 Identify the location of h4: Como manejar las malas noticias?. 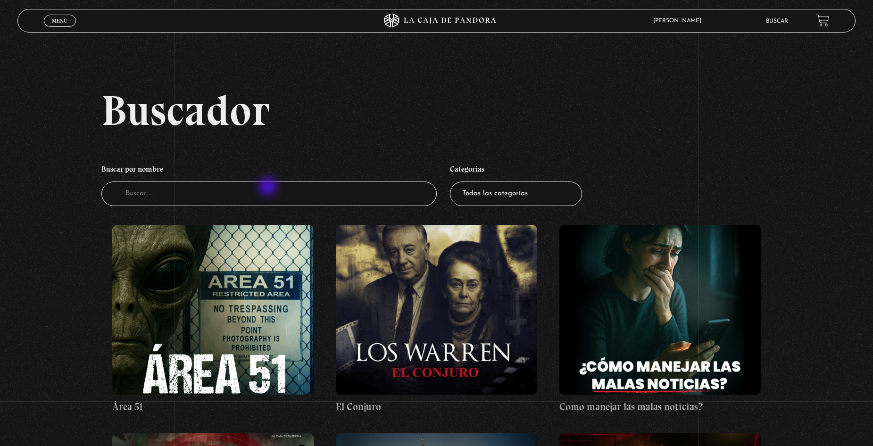
(660, 407).